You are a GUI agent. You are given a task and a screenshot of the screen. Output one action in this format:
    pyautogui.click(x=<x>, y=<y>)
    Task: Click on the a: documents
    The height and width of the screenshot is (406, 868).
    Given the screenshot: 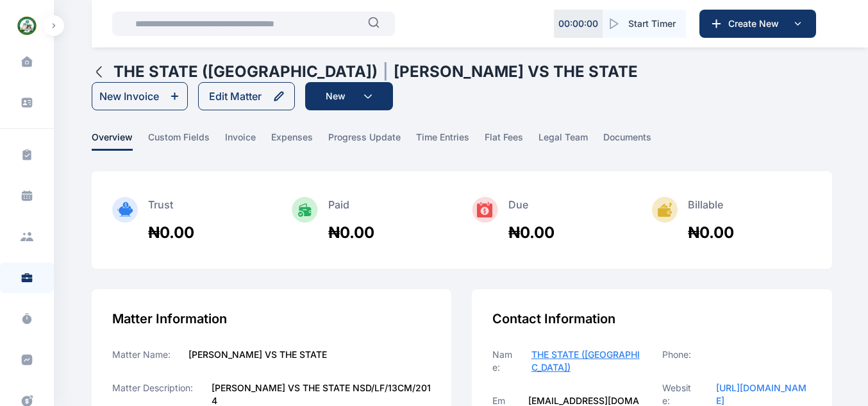 What is the action you would take?
    pyautogui.click(x=635, y=141)
    